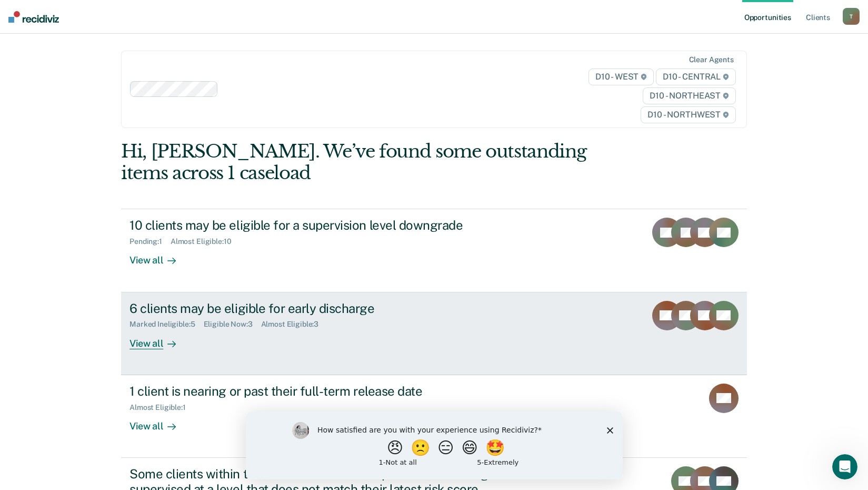 The image size is (868, 490). Describe the element at coordinates (851, 16) in the screenshot. I see `button: T` at that location.